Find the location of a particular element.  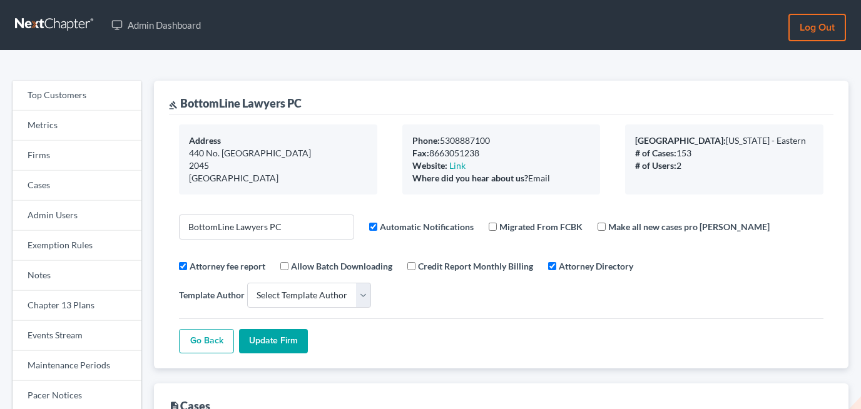

b: Address is located at coordinates (205, 140).